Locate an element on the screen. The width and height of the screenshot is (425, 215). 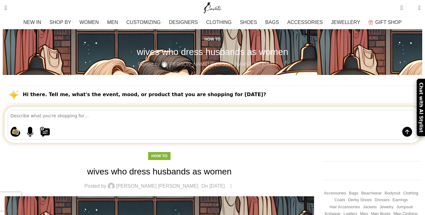
a: DESIGNERS is located at coordinates (184, 22).